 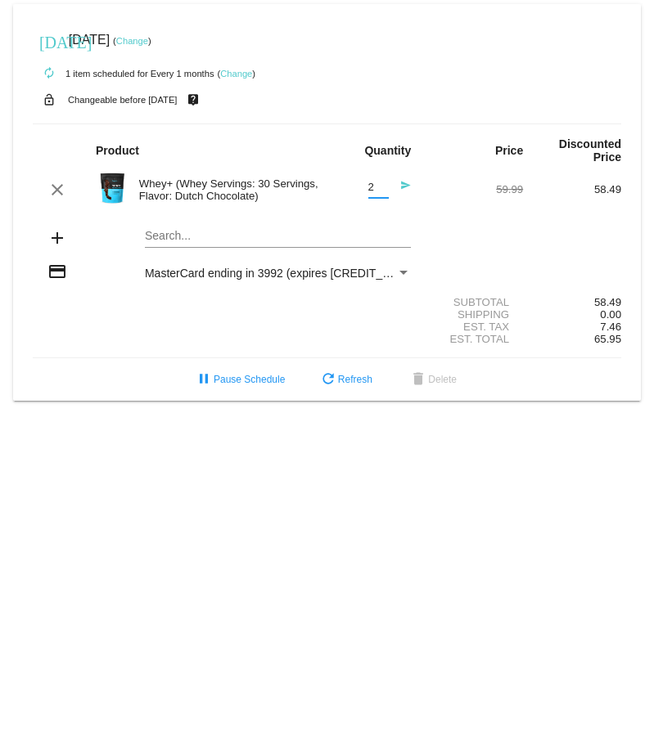 What do you see at coordinates (474, 189) in the screenshot?
I see `div: 59.99` at bounding box center [474, 189].